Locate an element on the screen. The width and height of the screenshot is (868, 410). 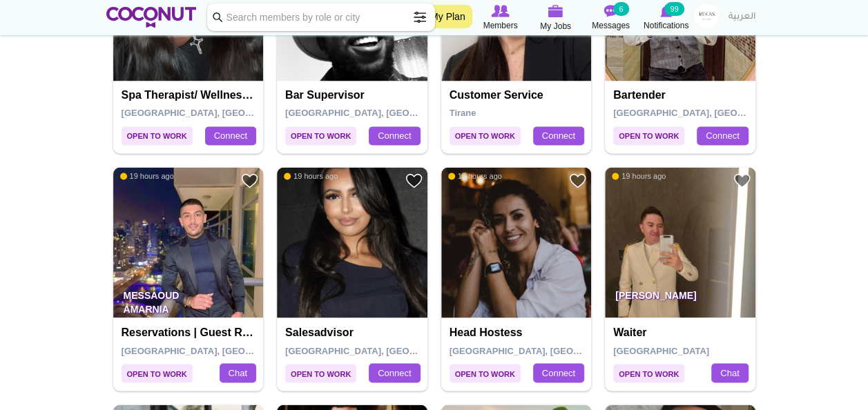
img: Home is located at coordinates (151, 17).